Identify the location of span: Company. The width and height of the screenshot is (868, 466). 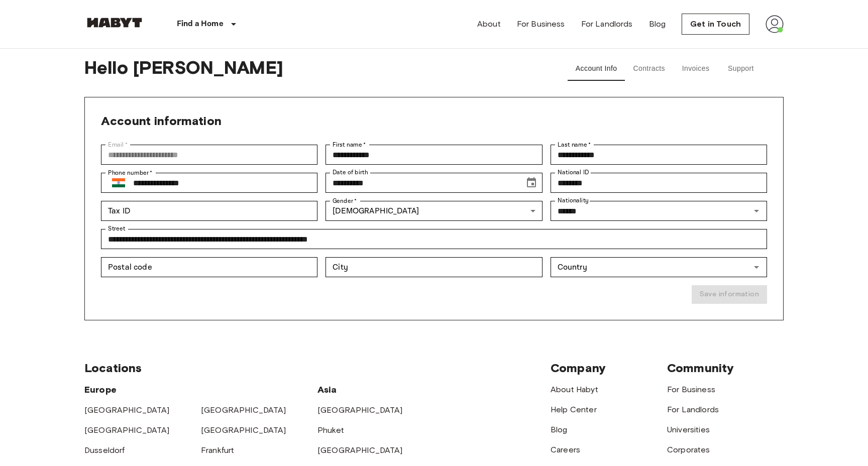
(578, 368).